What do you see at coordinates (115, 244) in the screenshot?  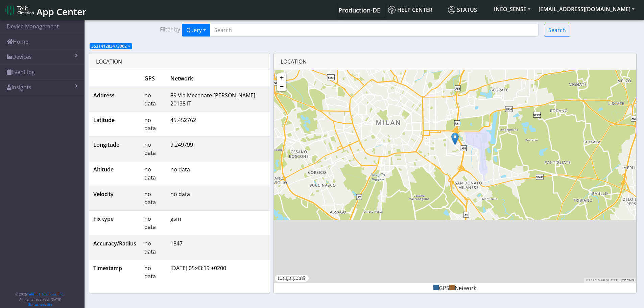 I see `strong: Accuracy/Radius` at bounding box center [115, 244].